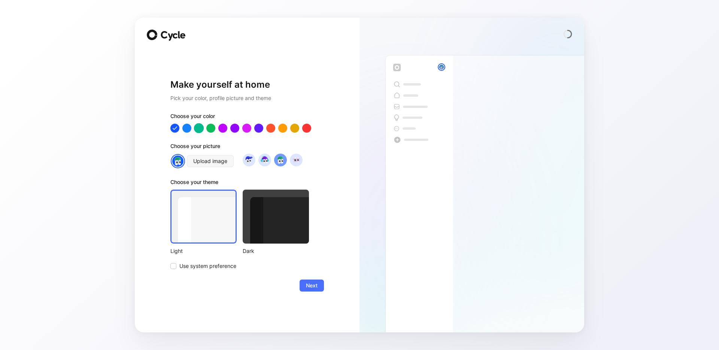 The height and width of the screenshot is (350, 719). Describe the element at coordinates (210, 161) in the screenshot. I see `button: Upload image` at that location.